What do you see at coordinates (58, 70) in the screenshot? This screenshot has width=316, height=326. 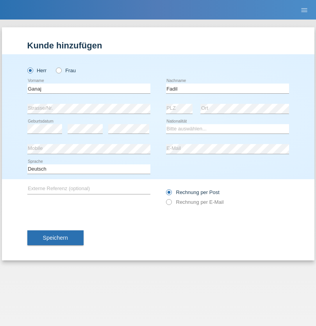 I see `input: Frau` at bounding box center [58, 70].